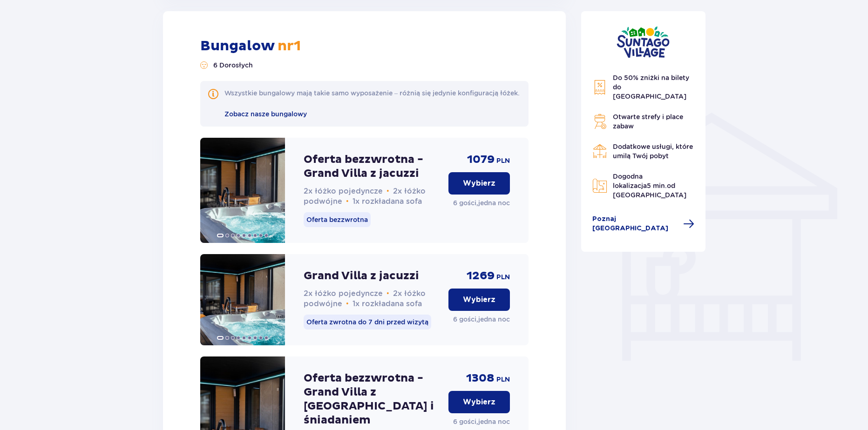 The height and width of the screenshot is (430, 868). What do you see at coordinates (233, 65) in the screenshot?
I see `p: 6 Dorosłych` at bounding box center [233, 65].